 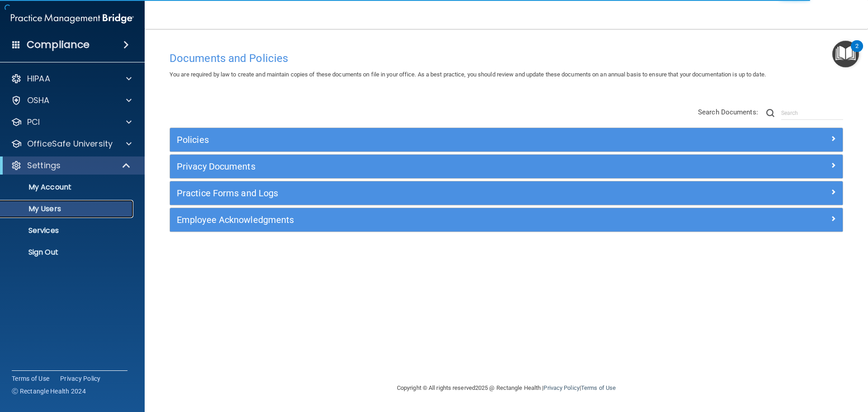 I want to click on p: OSHA, so click(x=38, y=100).